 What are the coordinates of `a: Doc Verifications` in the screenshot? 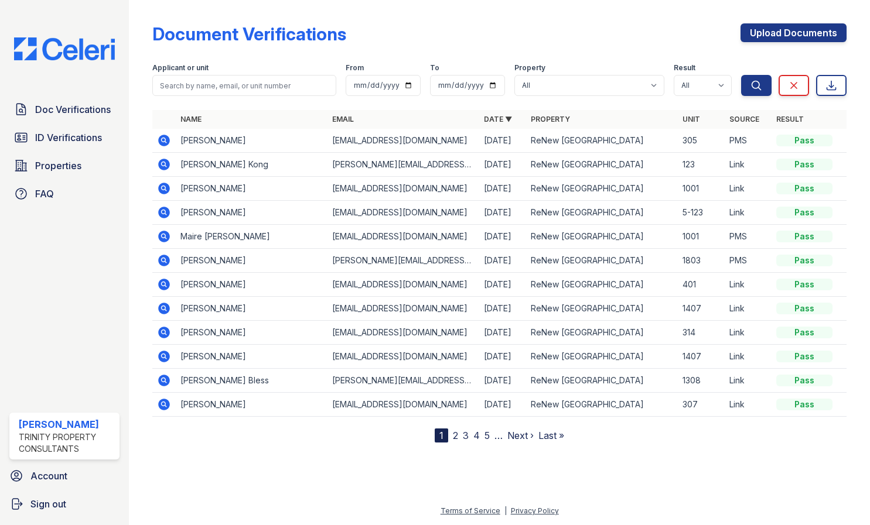 It's located at (64, 110).